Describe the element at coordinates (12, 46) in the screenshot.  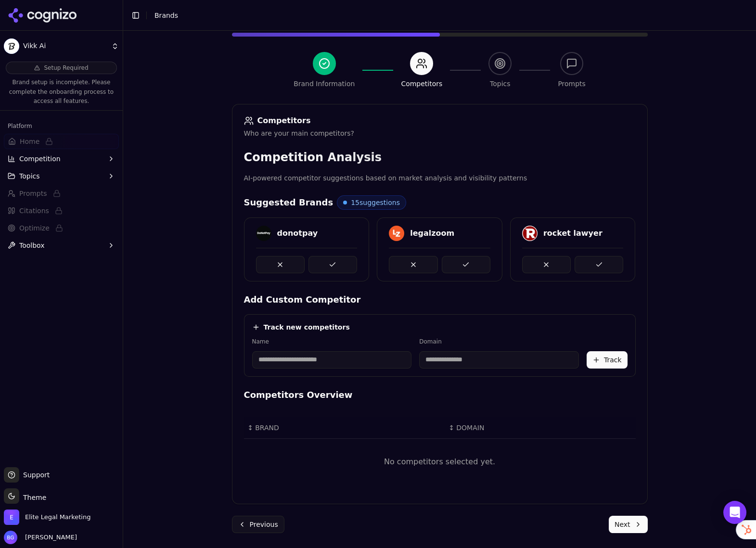
I see `img: Vikk Ai` at that location.